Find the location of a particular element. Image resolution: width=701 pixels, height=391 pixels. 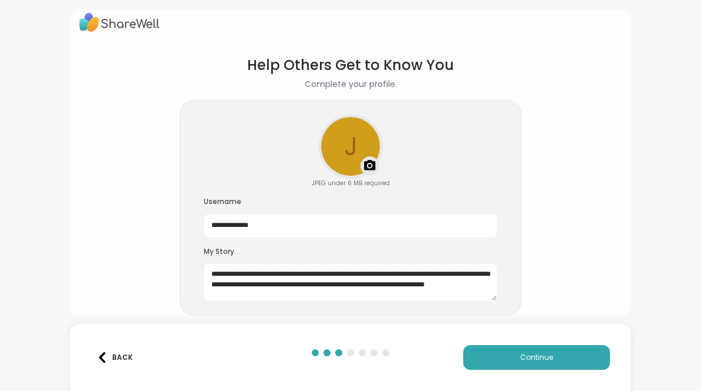

h3: Username is located at coordinates (351, 201).